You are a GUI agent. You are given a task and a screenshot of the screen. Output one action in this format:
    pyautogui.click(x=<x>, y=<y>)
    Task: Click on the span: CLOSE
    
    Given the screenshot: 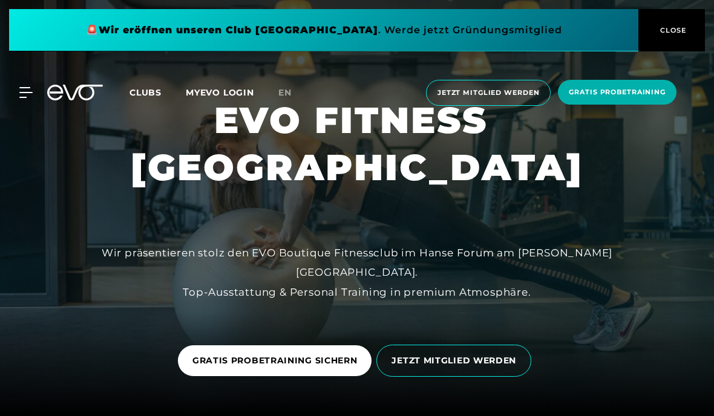 What is the action you would take?
    pyautogui.click(x=672, y=30)
    